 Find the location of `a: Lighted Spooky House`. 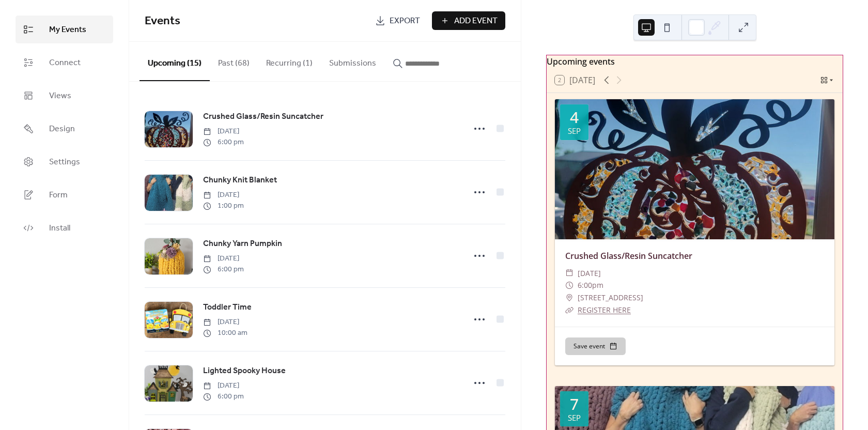

a: Lighted Spooky House is located at coordinates (244, 371).